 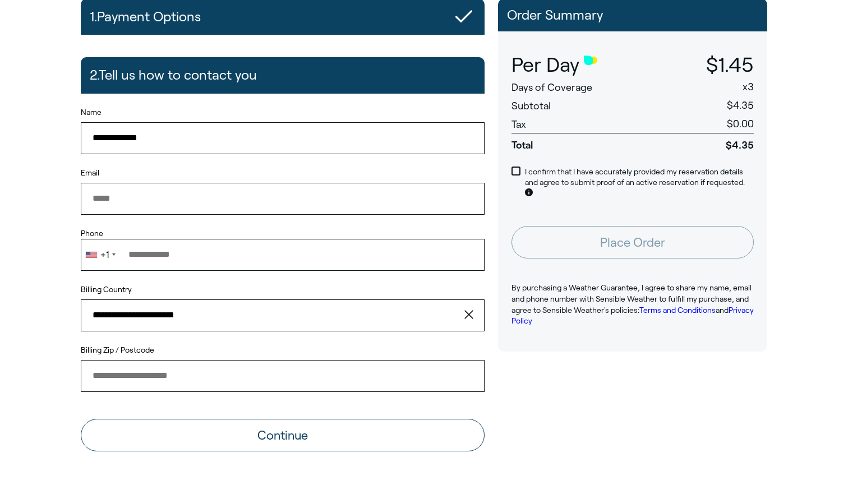 What do you see at coordinates (283, 234) in the screenshot?
I see `label: Phone` at bounding box center [283, 234].